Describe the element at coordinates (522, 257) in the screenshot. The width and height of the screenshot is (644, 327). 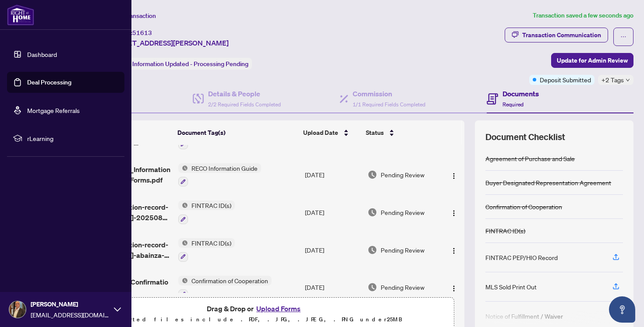
I see `div: FINTRAC PEP/HIO Record` at that location.